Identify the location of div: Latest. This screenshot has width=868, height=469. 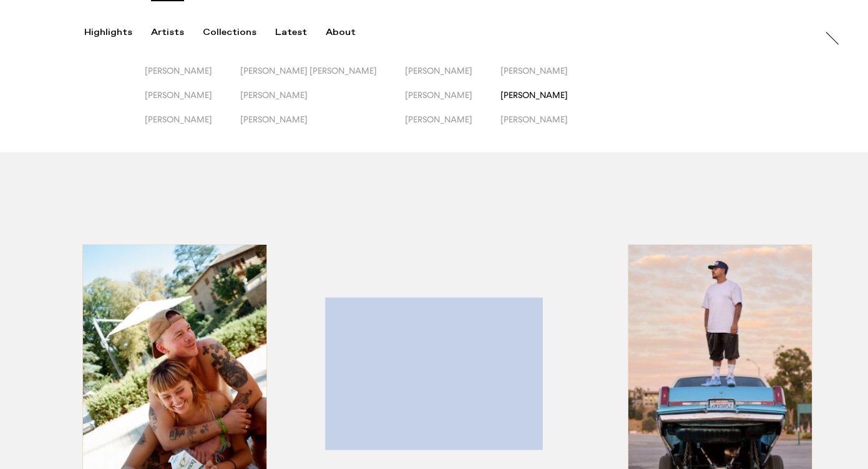
(291, 33).